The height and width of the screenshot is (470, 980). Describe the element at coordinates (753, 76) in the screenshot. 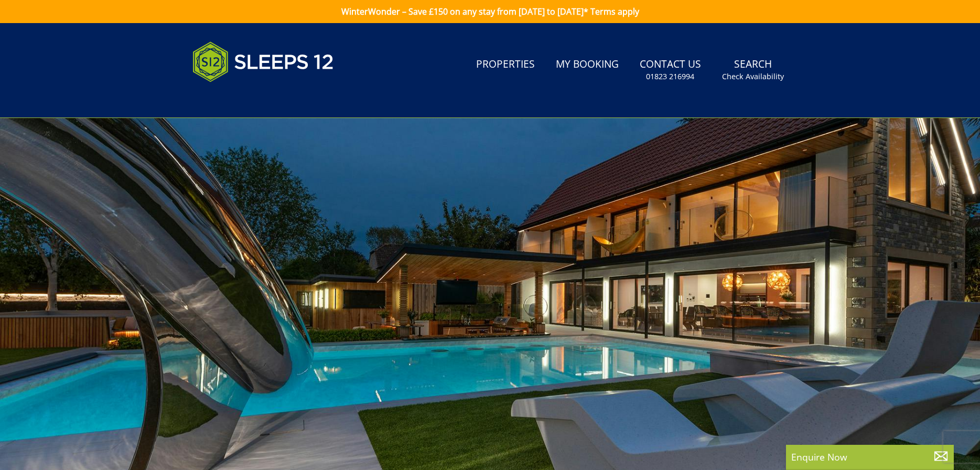

I see `small: Check Availability` at that location.